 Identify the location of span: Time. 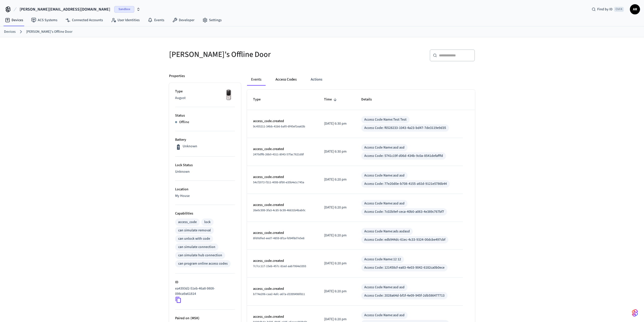
(331, 100).